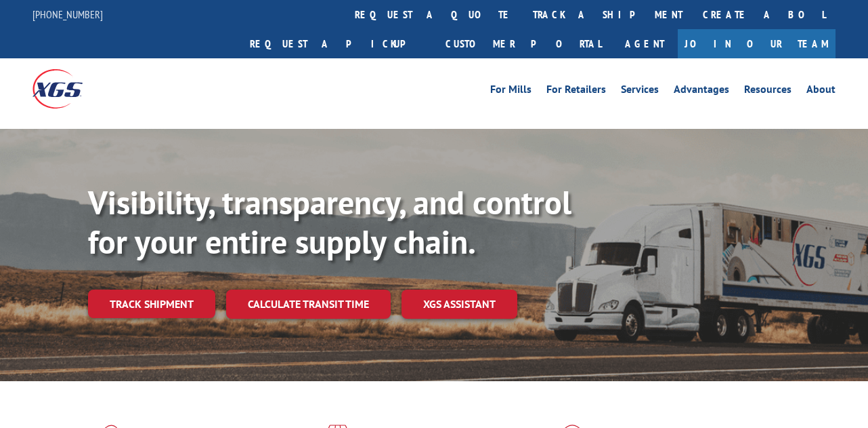 The width and height of the screenshot is (868, 428). Describe the element at coordinates (702, 92) in the screenshot. I see `a: Advantages` at that location.